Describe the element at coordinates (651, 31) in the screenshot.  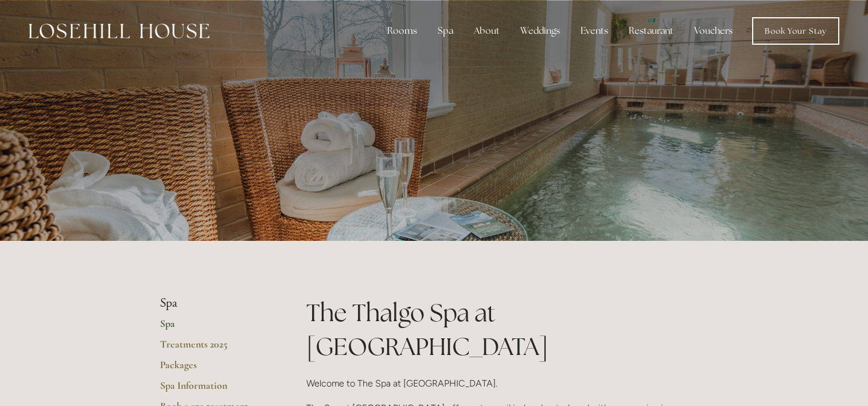
I see `div: Restaurant` at that location.